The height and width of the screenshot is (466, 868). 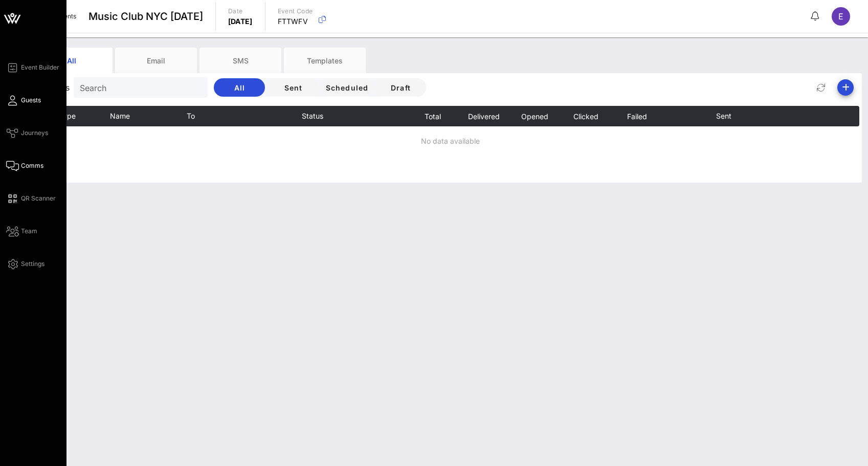 What do you see at coordinates (637, 116) in the screenshot?
I see `span: Failed` at bounding box center [637, 116].